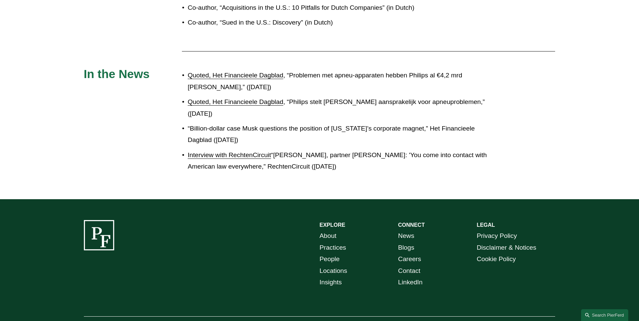  What do you see at coordinates (406, 248) in the screenshot?
I see `a: Blogs` at bounding box center [406, 248].